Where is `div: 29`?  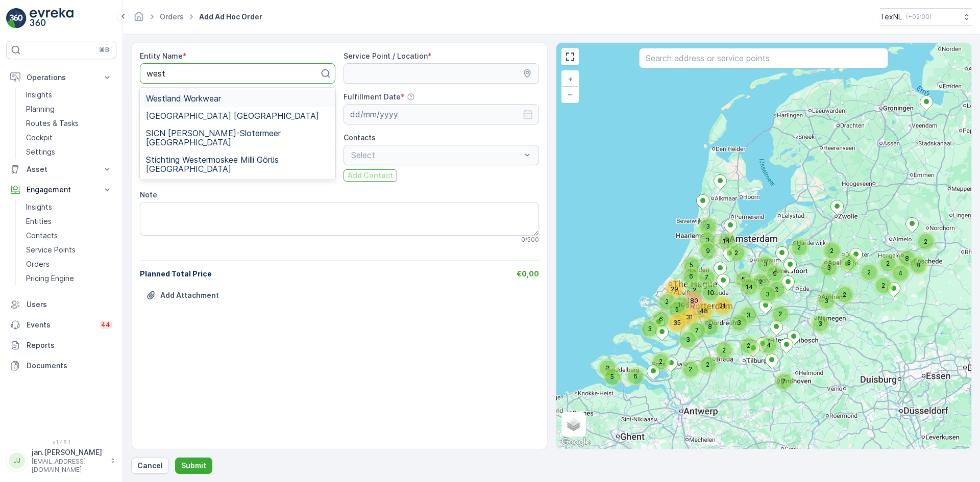 div: 29 is located at coordinates (675, 289).